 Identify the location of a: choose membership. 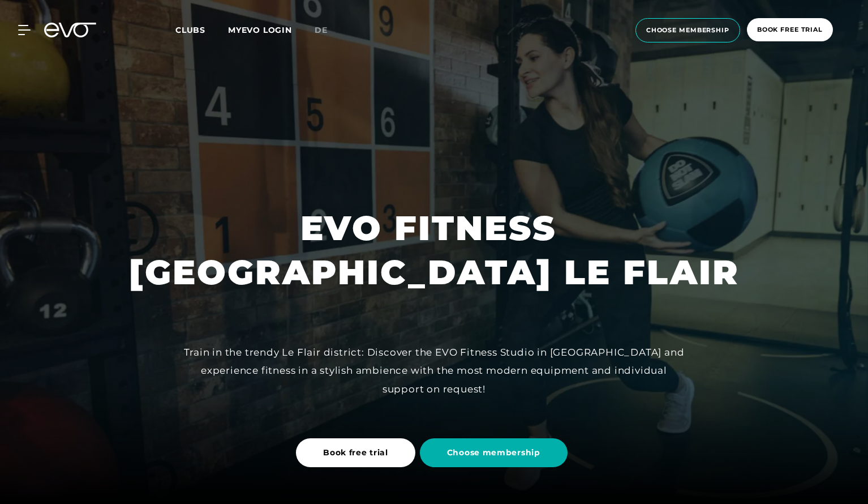
(688, 30).